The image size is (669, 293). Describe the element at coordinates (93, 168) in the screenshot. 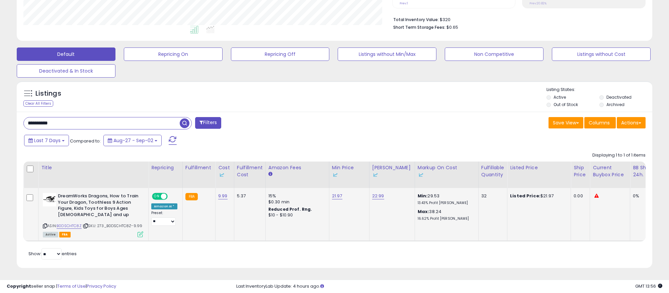

I see `div: Title` at that location.